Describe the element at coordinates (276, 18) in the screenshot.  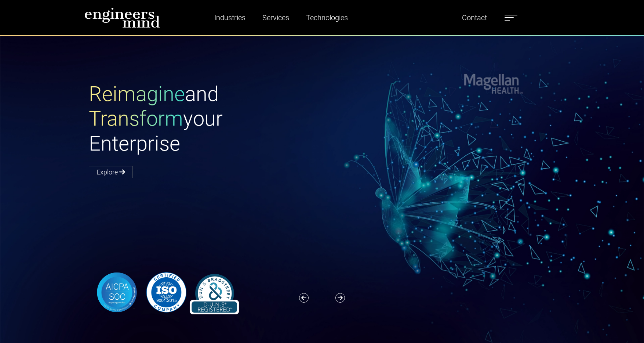
I see `a: Services` at that location.